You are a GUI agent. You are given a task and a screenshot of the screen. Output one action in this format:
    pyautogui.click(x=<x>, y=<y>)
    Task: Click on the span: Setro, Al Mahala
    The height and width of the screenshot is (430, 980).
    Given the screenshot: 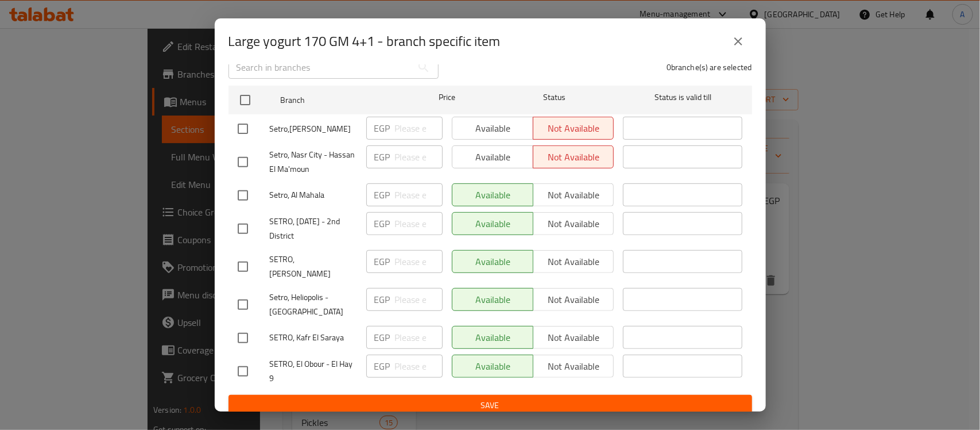 What is the action you would take?
    pyautogui.click(x=313, y=195)
    